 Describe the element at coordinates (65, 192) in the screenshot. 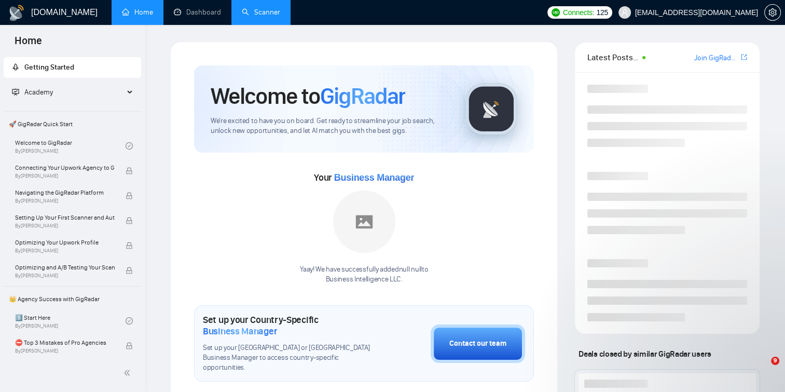

I see `span: Navigating the GigRadar Platform` at that location.